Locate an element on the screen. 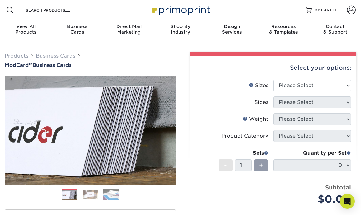 The height and width of the screenshot is (215, 361). div: Sets is located at coordinates (243, 153).